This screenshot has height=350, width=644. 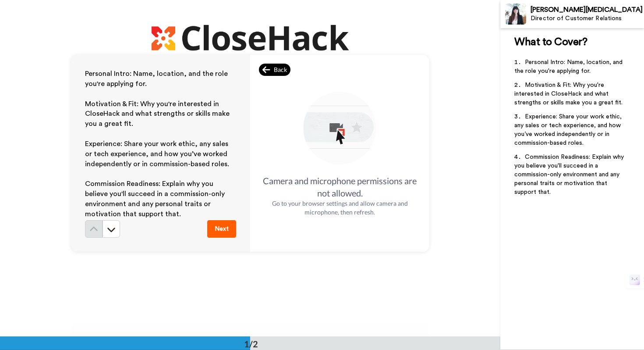 What do you see at coordinates (516, 14) in the screenshot?
I see `img: Profile Image` at bounding box center [516, 14].